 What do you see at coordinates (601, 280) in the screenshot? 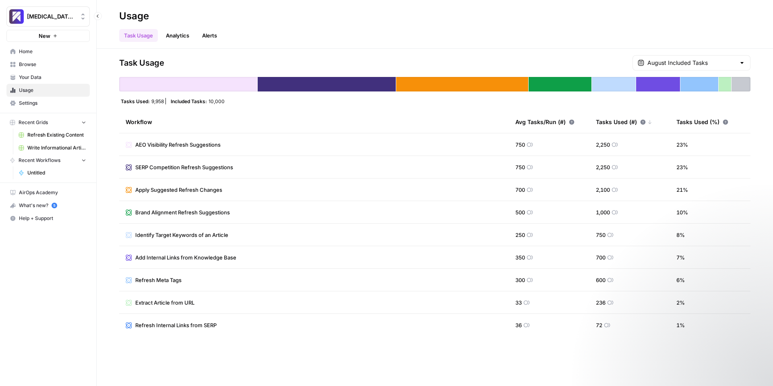
I see `span: 600` at bounding box center [601, 280].